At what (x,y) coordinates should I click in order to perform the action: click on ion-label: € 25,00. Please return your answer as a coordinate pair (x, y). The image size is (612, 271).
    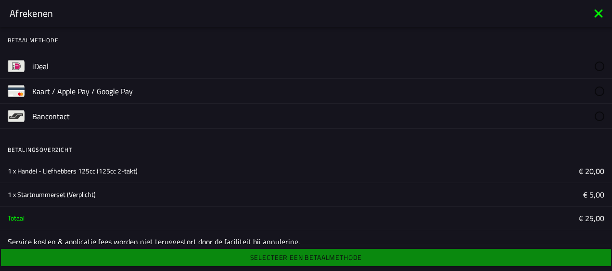
    Looking at the image, I should click on (592, 219).